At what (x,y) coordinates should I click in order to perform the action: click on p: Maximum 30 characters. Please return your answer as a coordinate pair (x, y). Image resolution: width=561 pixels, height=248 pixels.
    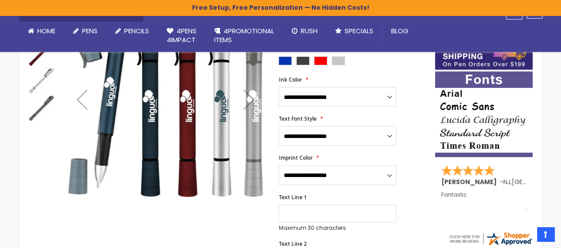
    Looking at the image, I should click on (338, 228).